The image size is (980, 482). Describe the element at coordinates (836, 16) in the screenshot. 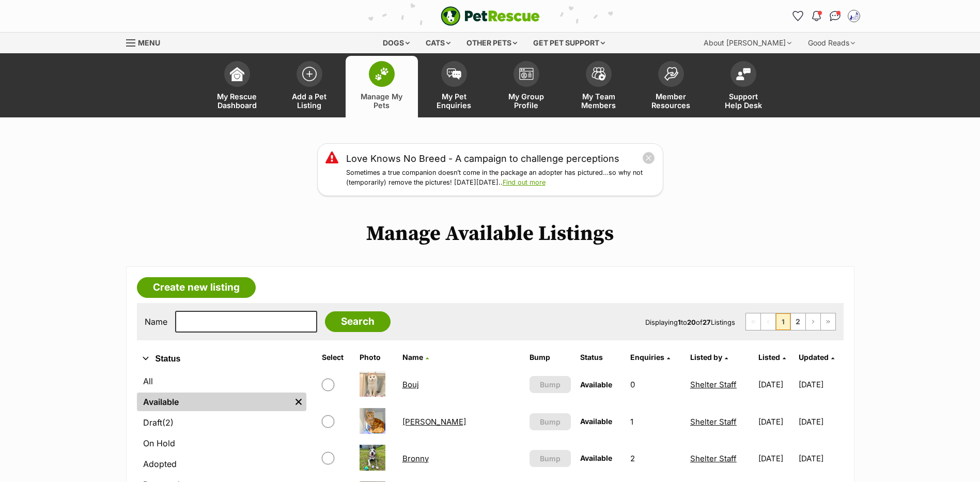

I see `a: Conversations` at that location.